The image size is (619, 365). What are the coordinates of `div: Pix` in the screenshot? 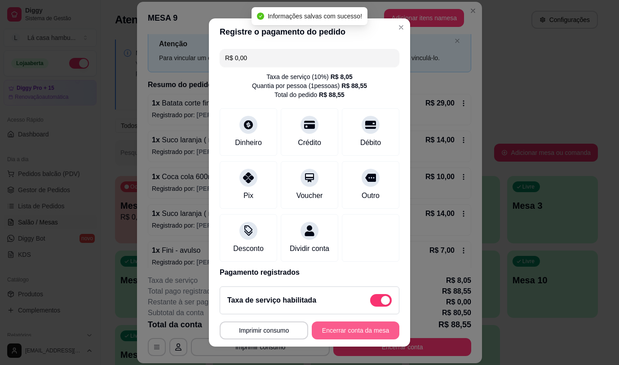 It's located at (248, 196).